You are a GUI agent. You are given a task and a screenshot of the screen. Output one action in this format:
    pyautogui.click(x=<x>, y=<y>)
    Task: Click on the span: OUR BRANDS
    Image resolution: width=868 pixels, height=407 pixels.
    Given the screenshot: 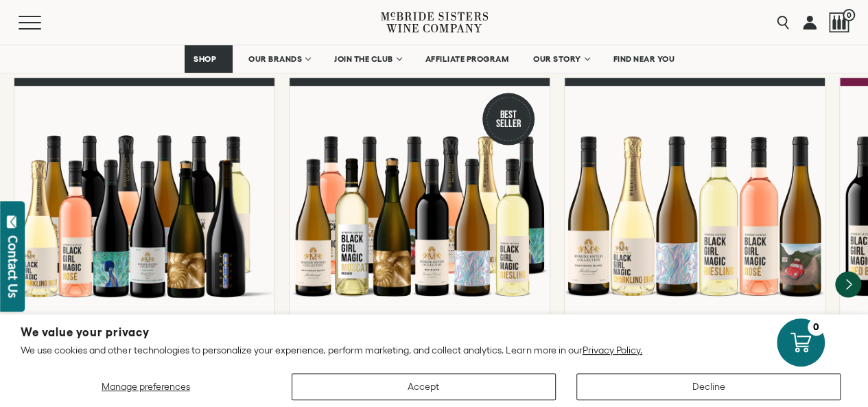 What is the action you would take?
    pyautogui.click(x=276, y=59)
    